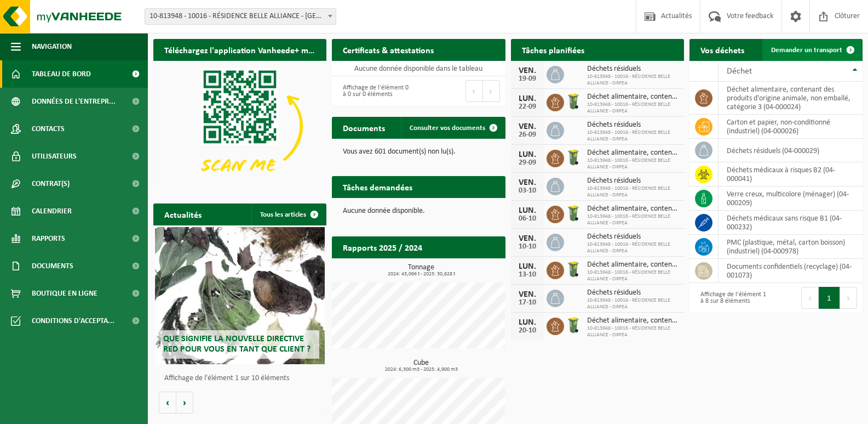 This screenshot has width=868, height=424. What do you see at coordinates (806, 49) in the screenshot?
I see `span: Demander un transport` at bounding box center [806, 49].